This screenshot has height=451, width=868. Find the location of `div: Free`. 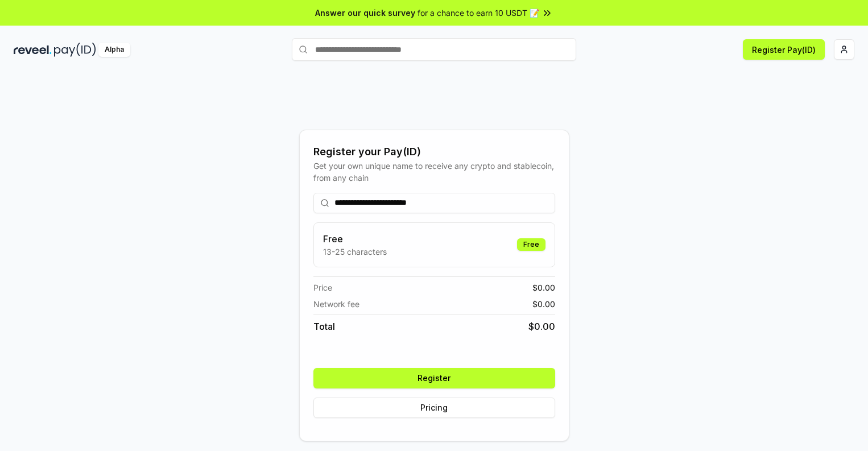

div: Free is located at coordinates (531, 245).